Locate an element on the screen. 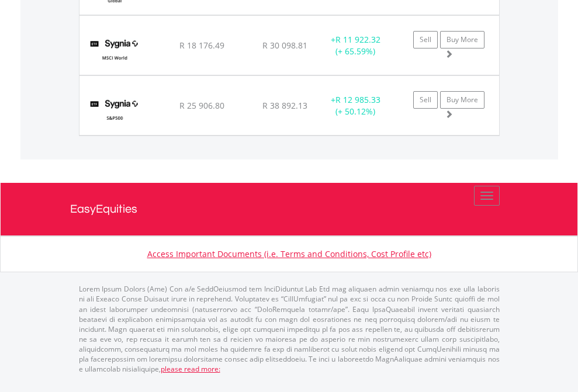 The height and width of the screenshot is (392, 578). a: EasyEquities is located at coordinates (289, 209).